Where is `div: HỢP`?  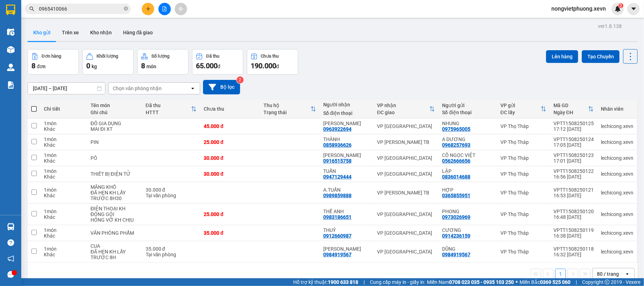
div: HỢP is located at coordinates (468, 190).